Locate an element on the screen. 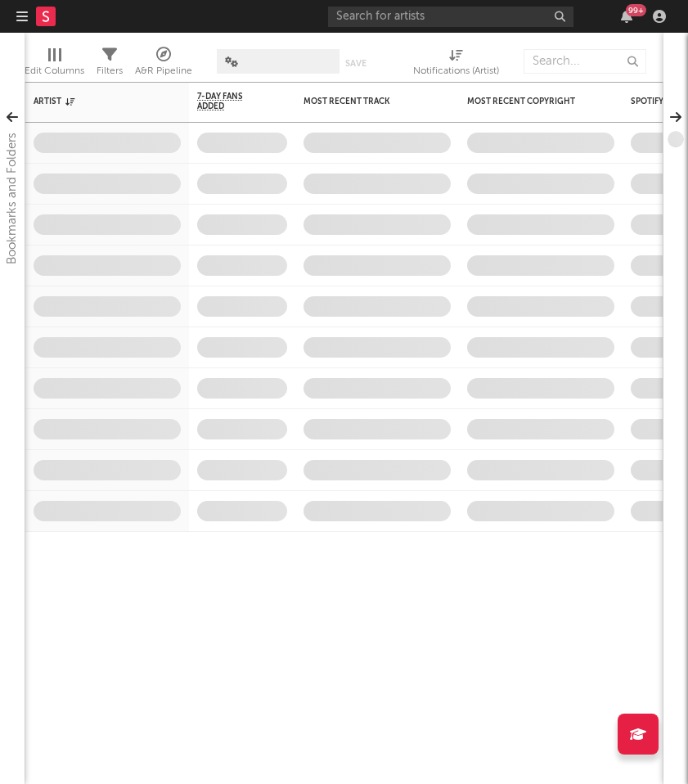 The height and width of the screenshot is (784, 688). input: Search for artists is located at coordinates (451, 17).